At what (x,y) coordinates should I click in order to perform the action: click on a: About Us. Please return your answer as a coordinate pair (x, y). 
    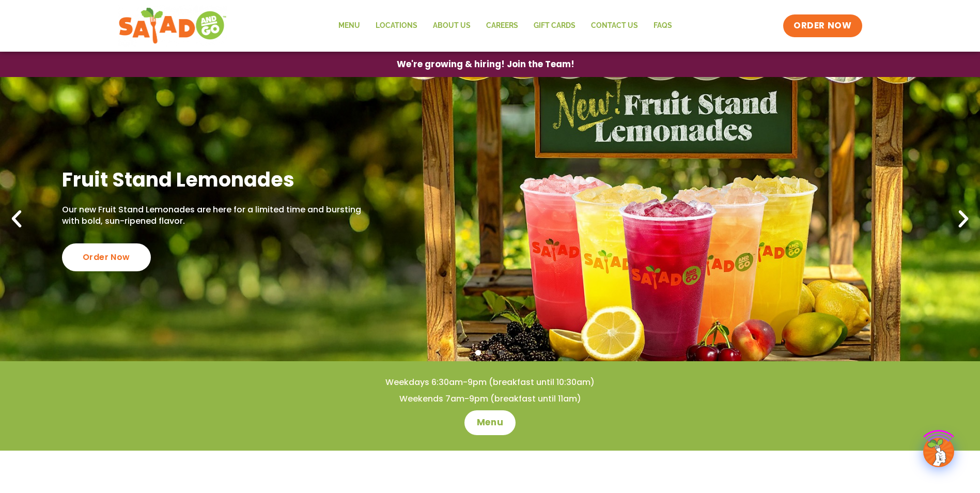
    Looking at the image, I should click on (452, 26).